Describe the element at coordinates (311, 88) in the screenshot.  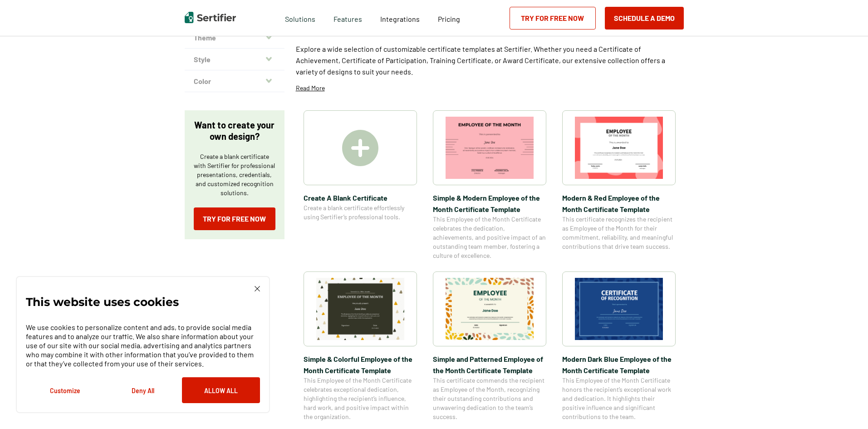
I see `p: Read More` at that location.